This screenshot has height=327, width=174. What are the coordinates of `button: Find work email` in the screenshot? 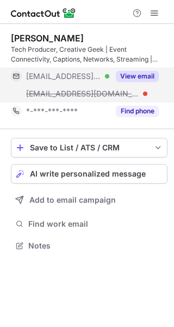 It's located at (89, 224).